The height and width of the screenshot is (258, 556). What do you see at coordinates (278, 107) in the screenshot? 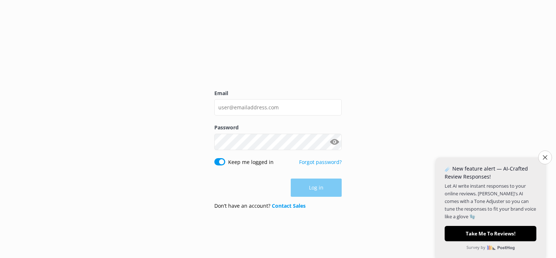
I see `input: user@emailaddress.com` at bounding box center [278, 107].